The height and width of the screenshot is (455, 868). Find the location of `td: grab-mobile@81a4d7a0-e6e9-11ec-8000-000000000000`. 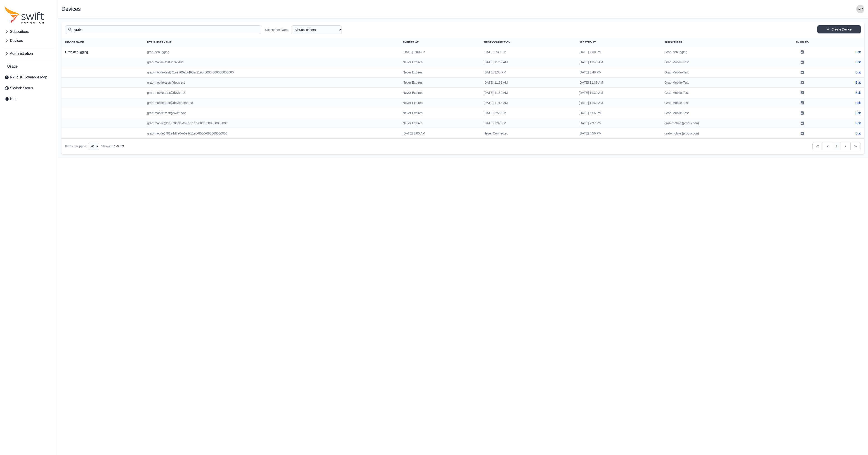

td: grab-mobile@81a4d7a0-e6e9-11ec-8000-000000000000 is located at coordinates (271, 133).